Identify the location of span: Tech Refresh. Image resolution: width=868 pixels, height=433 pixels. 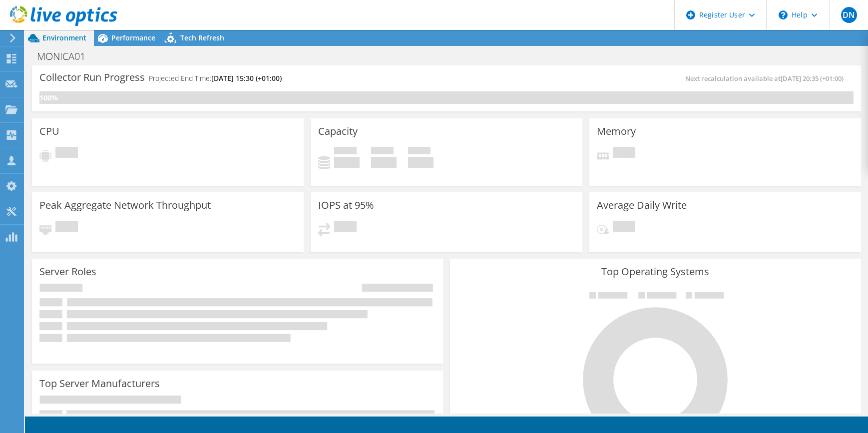
(202, 38).